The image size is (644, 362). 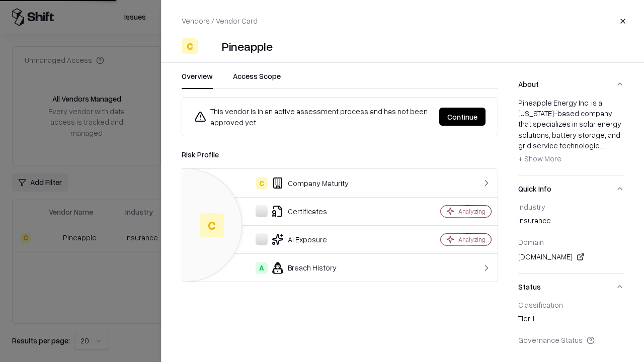 I want to click on div: Classification, so click(x=571, y=305).